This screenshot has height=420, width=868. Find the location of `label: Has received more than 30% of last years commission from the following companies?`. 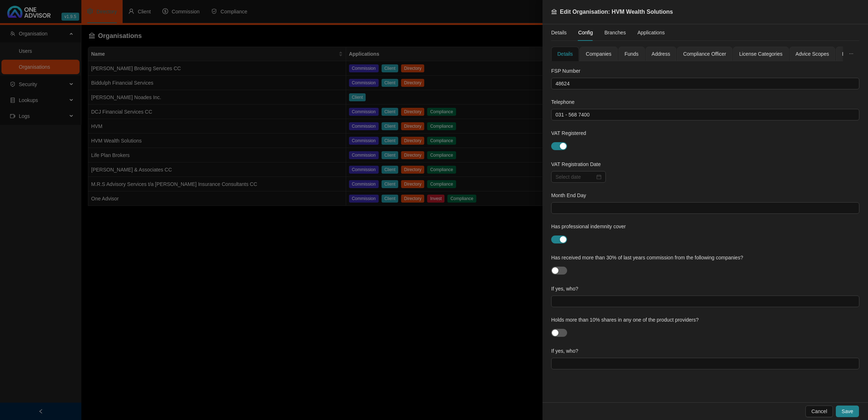

label: Has received more than 30% of last years commission from the following companies? is located at coordinates (650, 258).